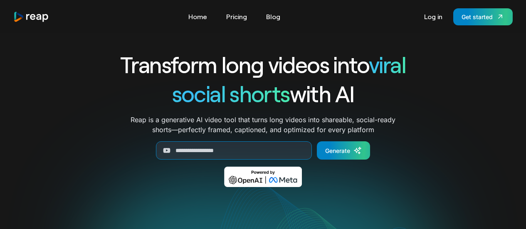 This screenshot has height=229, width=526. I want to click on a: Get started, so click(483, 17).